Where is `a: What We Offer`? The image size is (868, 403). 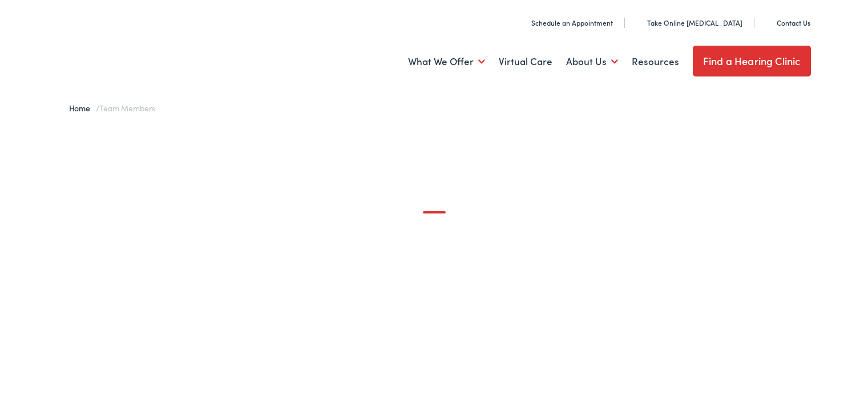
a: What We Offer is located at coordinates (447, 62).